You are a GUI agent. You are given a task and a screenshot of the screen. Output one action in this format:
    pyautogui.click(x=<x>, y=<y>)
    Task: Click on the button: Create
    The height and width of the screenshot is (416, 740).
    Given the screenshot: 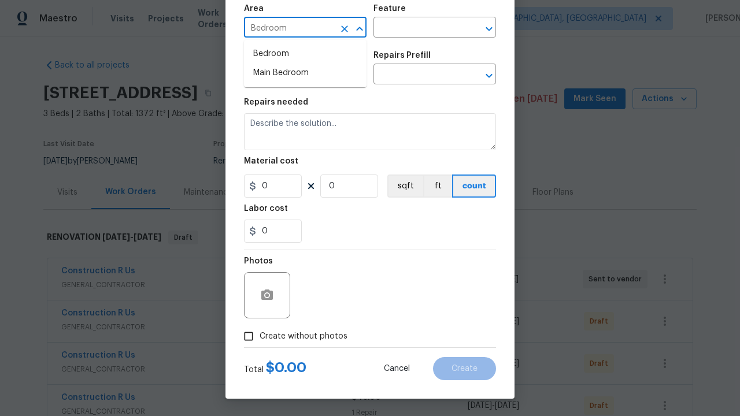 What is the action you would take?
    pyautogui.click(x=464, y=369)
    